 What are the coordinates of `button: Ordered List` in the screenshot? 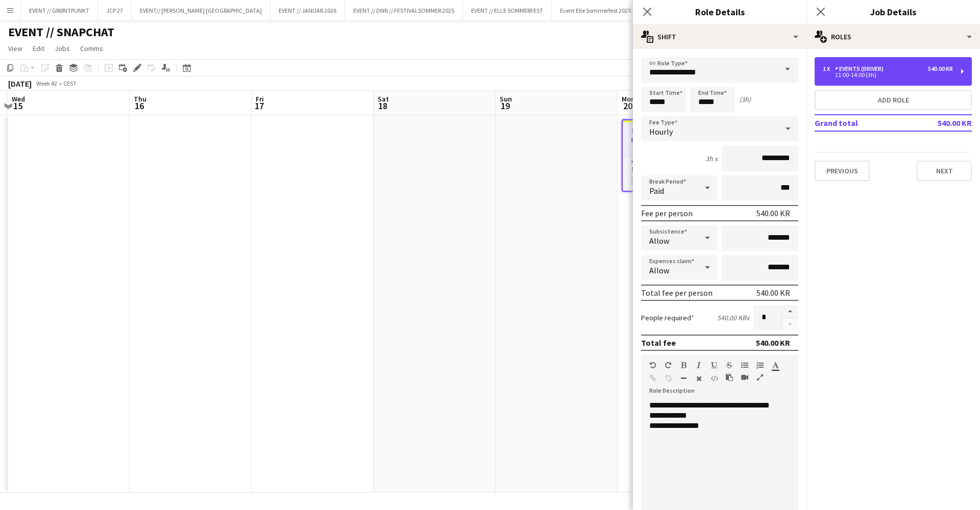 It's located at (760, 366).